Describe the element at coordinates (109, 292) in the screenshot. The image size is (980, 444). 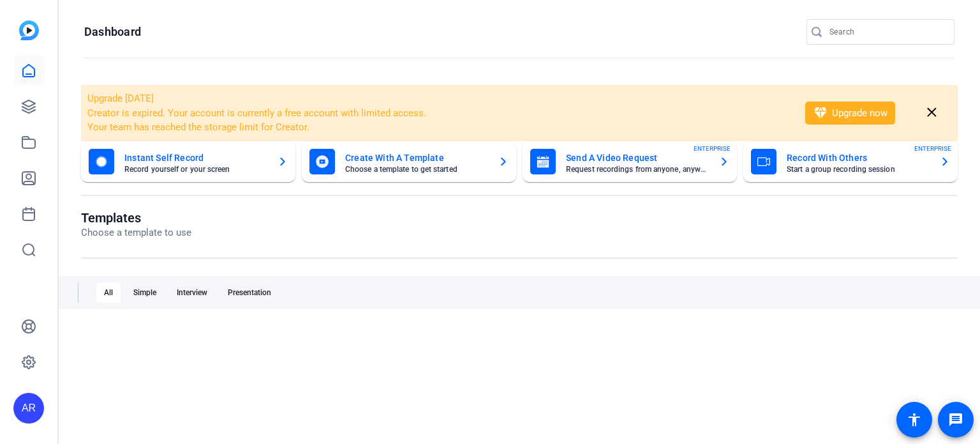
I see `div: All` at that location.